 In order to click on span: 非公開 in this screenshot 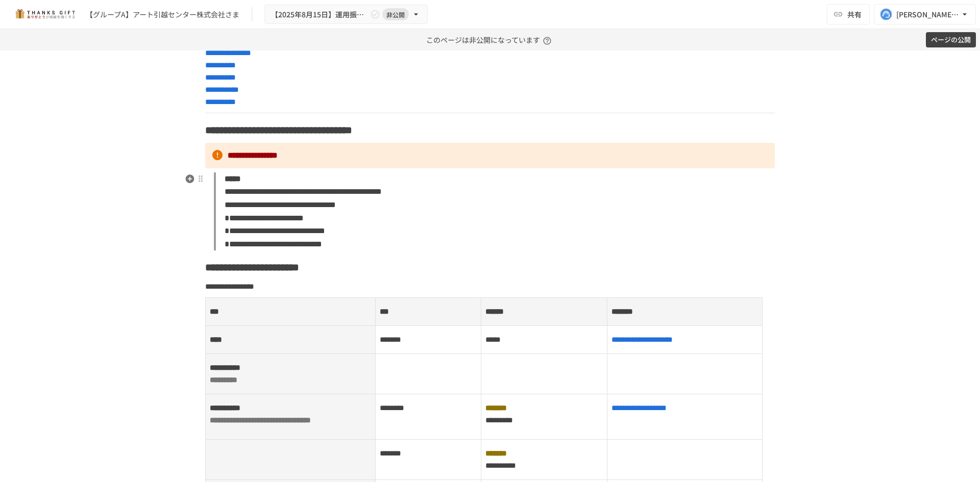, I will do `click(395, 14)`.